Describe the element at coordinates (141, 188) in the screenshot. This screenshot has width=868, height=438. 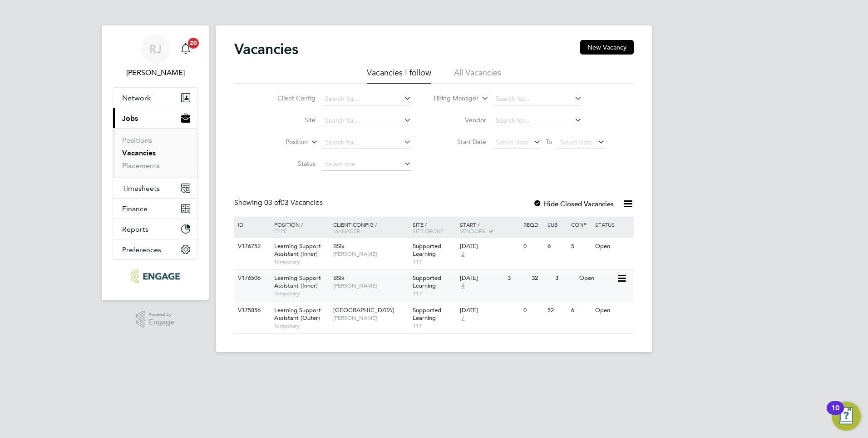
I see `span: Timesheets` at that location.